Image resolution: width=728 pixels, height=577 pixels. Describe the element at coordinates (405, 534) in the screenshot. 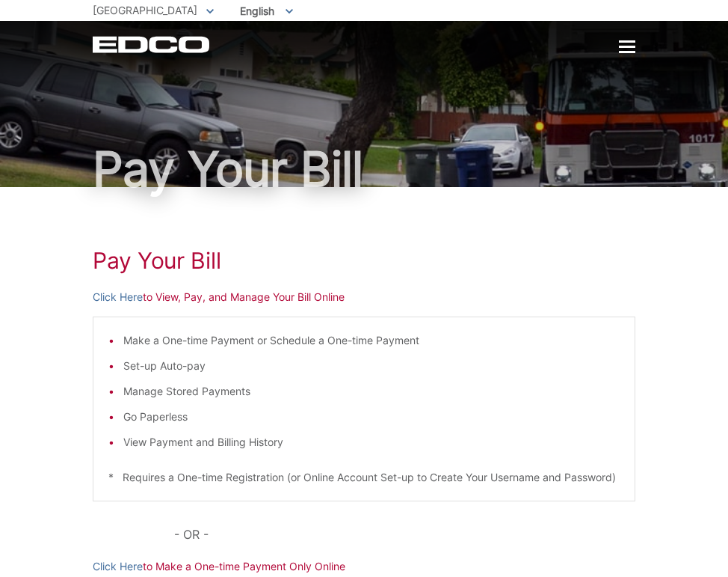

I see `p: - OR -` at that location.